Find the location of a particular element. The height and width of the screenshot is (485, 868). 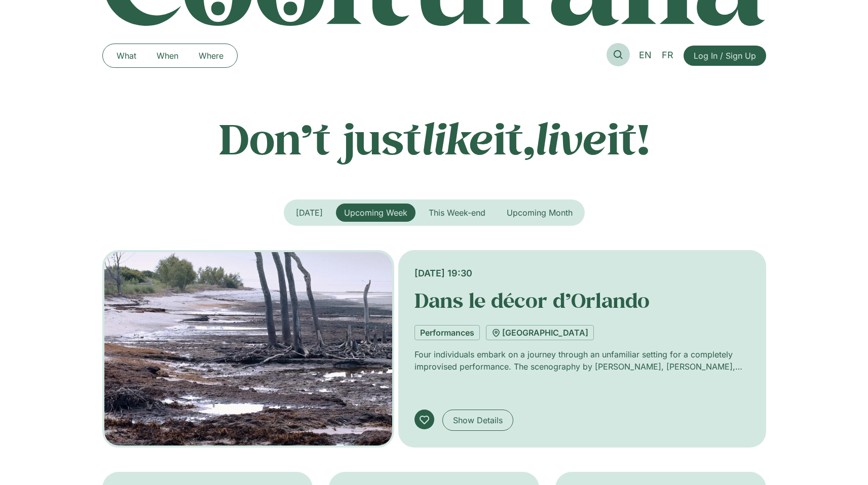

em: like is located at coordinates (458, 138).